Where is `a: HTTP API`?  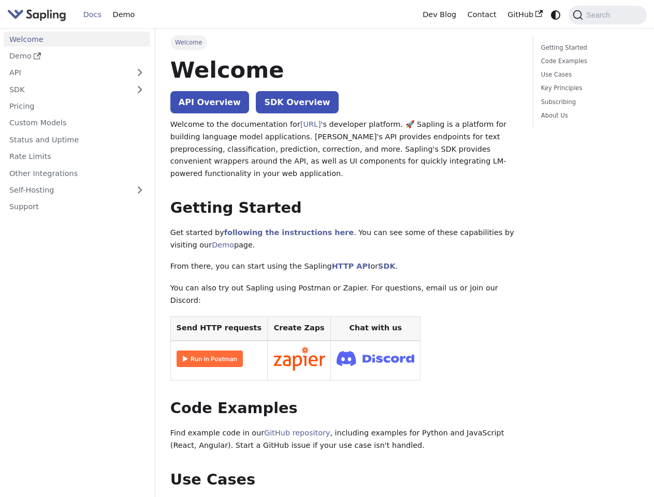 a: HTTP API is located at coordinates (351, 266).